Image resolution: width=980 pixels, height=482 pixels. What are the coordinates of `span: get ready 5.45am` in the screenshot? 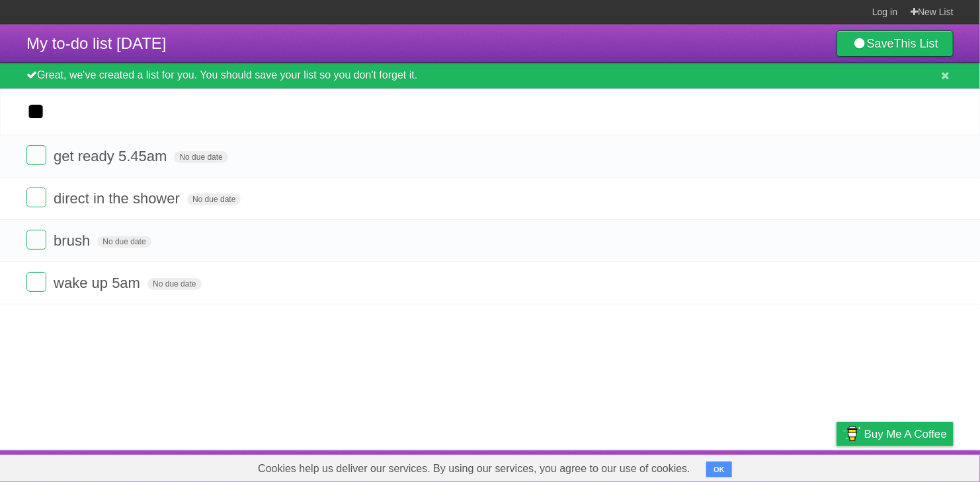 It's located at (112, 156).